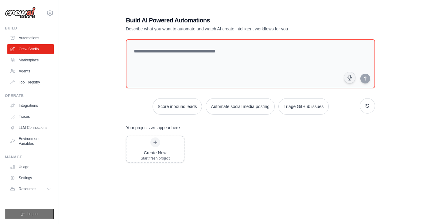 The width and height of the screenshot is (442, 224). Describe the element at coordinates (30, 167) in the screenshot. I see `a: Usage` at that location.